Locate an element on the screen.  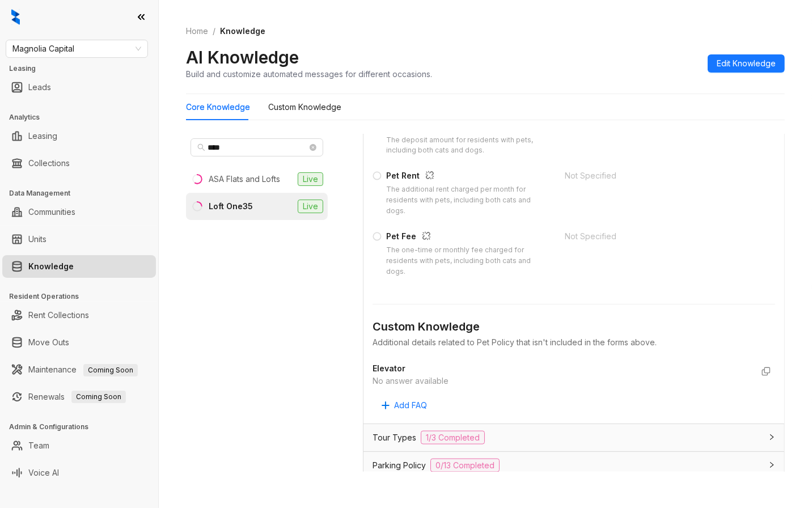
div: The deposit amount for residents with pets, including both cats and dogs. is located at coordinates (469, 146).